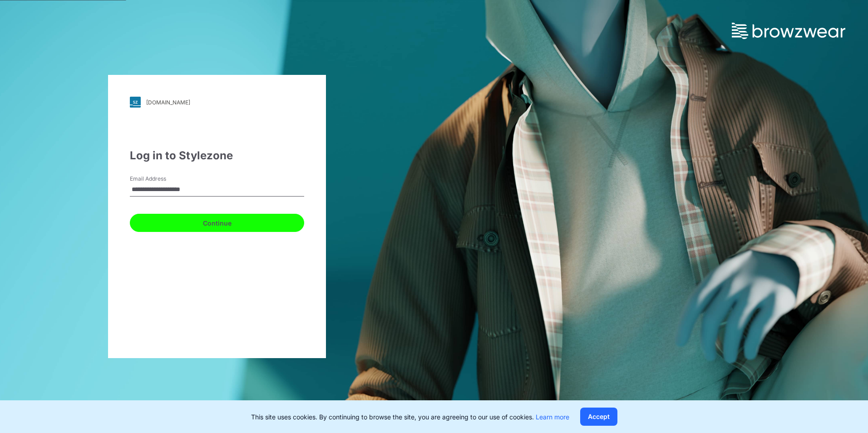  What do you see at coordinates (409, 417) in the screenshot?
I see `p: This site uses cookies. By continuing to browse the site, you are agreeing to our use of cookies.` at bounding box center [409, 417].